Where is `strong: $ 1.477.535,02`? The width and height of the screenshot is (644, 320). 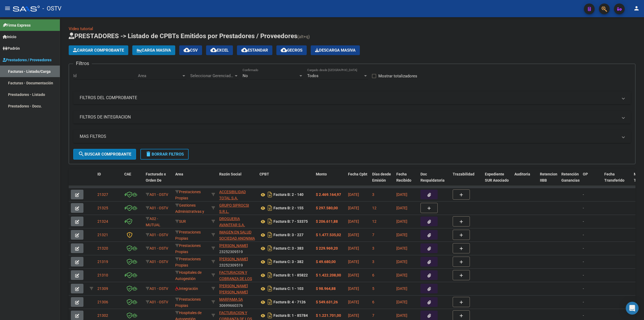
strong: $ 1.477.535,02 is located at coordinates (329, 235).